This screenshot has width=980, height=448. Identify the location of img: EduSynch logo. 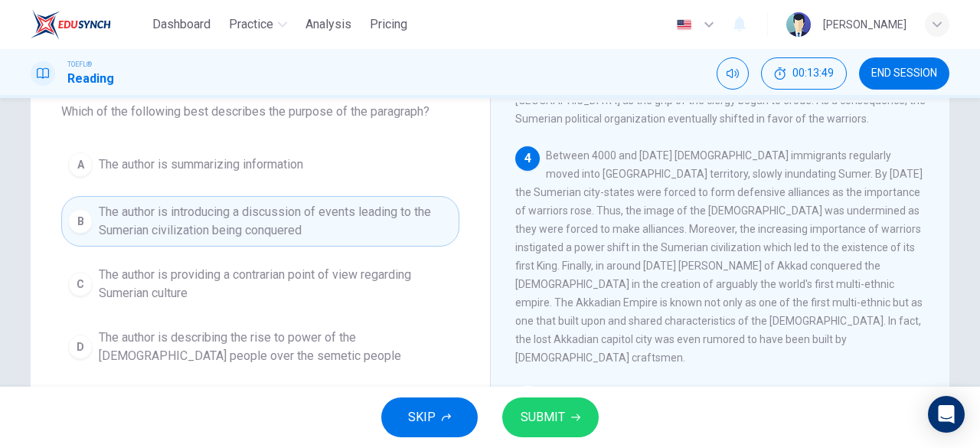
(70, 25).